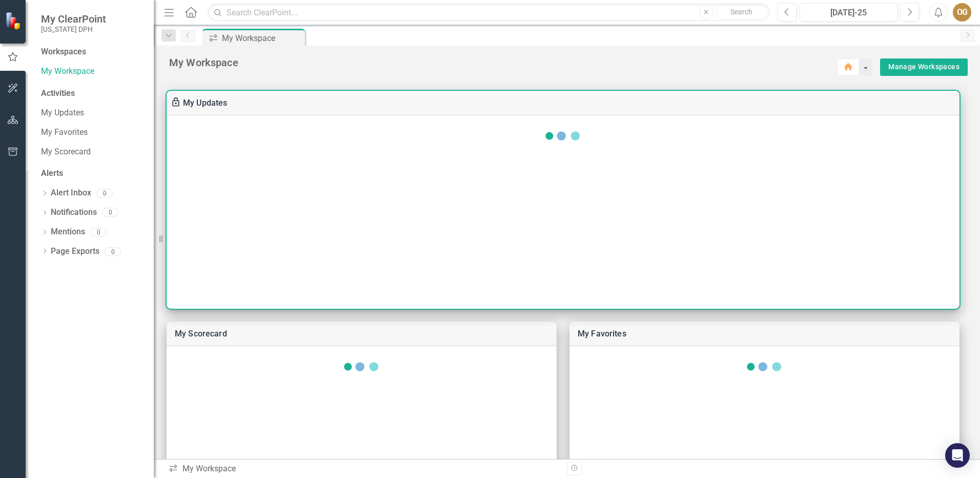 The image size is (980, 478). What do you see at coordinates (68, 232) in the screenshot?
I see `a: Mentions` at bounding box center [68, 232].